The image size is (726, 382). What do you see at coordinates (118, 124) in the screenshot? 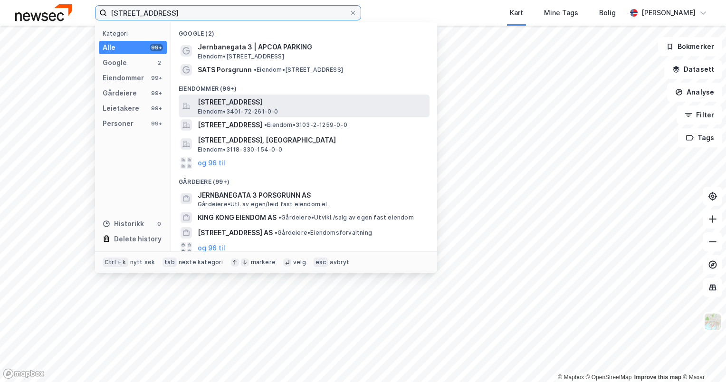
I see `div: Personer` at bounding box center [118, 124].